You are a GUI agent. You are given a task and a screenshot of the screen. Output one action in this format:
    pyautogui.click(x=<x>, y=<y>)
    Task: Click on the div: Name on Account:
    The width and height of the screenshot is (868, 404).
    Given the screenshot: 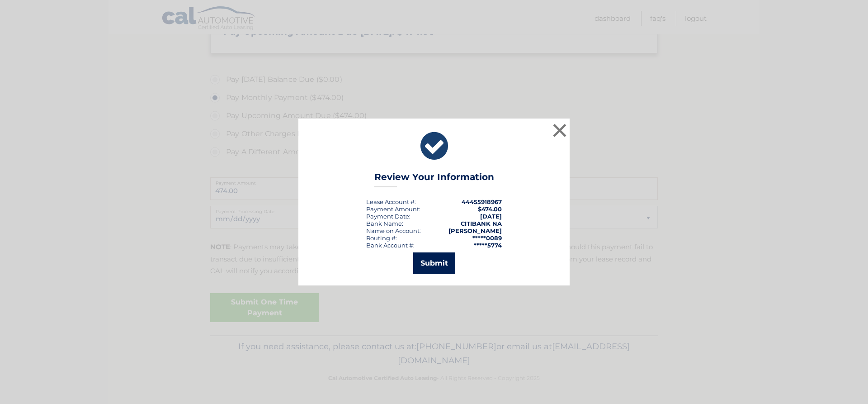 What is the action you would take?
    pyautogui.click(x=393, y=231)
    